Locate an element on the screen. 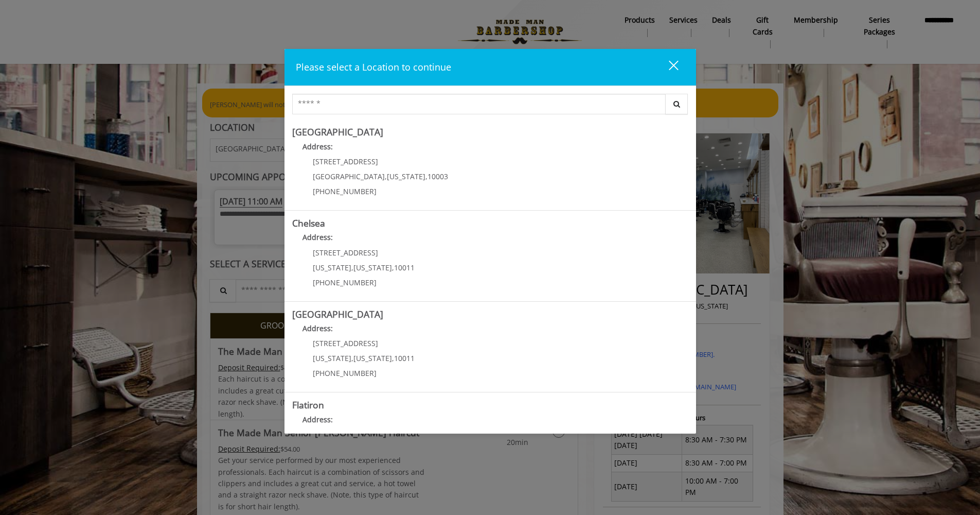 This screenshot has height=515, width=980. span: 10003 is located at coordinates (438, 176).